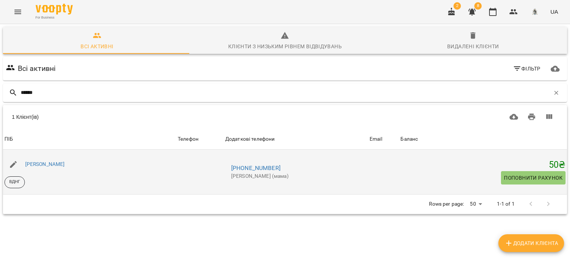 This screenshot has width=570, height=258. Describe the element at coordinates (483, 139) in the screenshot. I see `span: Баланс` at that location.